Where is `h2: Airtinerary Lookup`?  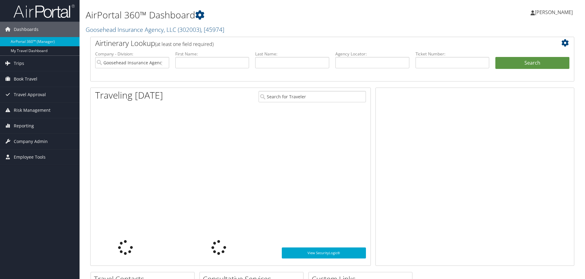 h2: Airtinerary Lookup is located at coordinates (312, 43).